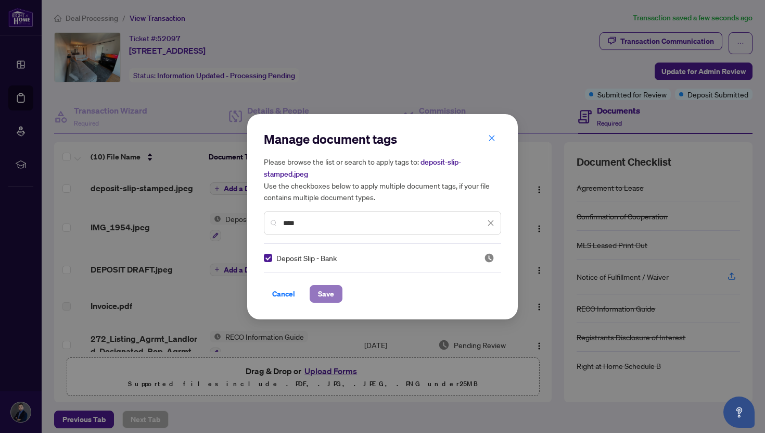 Image resolution: width=765 pixels, height=433 pixels. What do you see at coordinates (383, 179) in the screenshot?
I see `h5: Please browse the list or search to apply tags to: Use the checkboxes below to apply multiple doc...` at bounding box center [383, 179].